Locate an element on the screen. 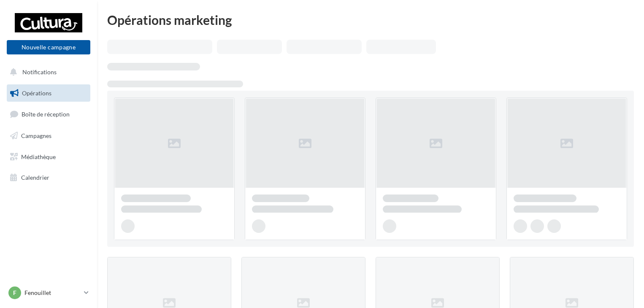  button: Nouvelle campagne is located at coordinates (49, 47).